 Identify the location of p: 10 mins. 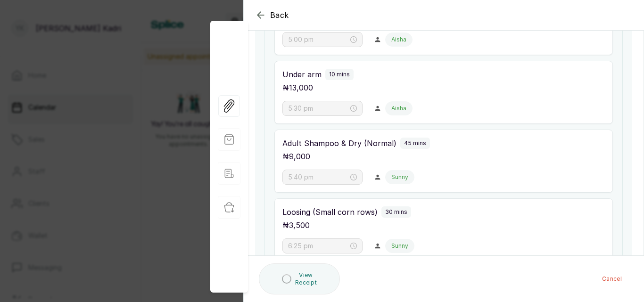
(339, 74).